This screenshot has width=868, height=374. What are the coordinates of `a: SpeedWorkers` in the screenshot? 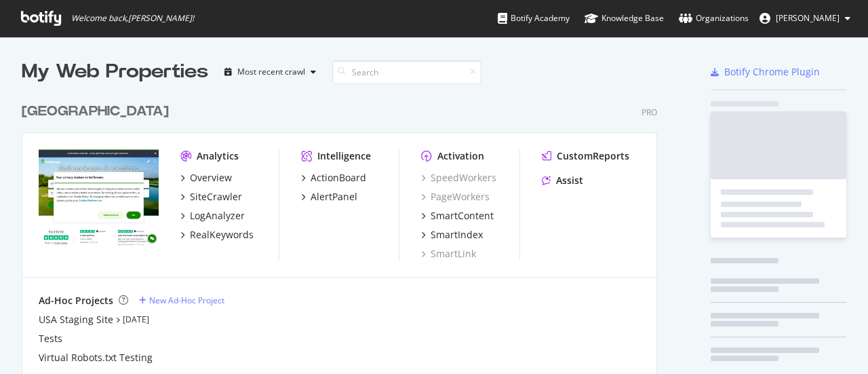 It's located at (459, 178).